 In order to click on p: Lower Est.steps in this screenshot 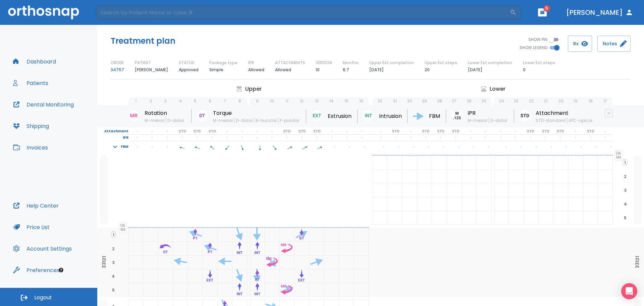, I will do `click(540, 63)`.